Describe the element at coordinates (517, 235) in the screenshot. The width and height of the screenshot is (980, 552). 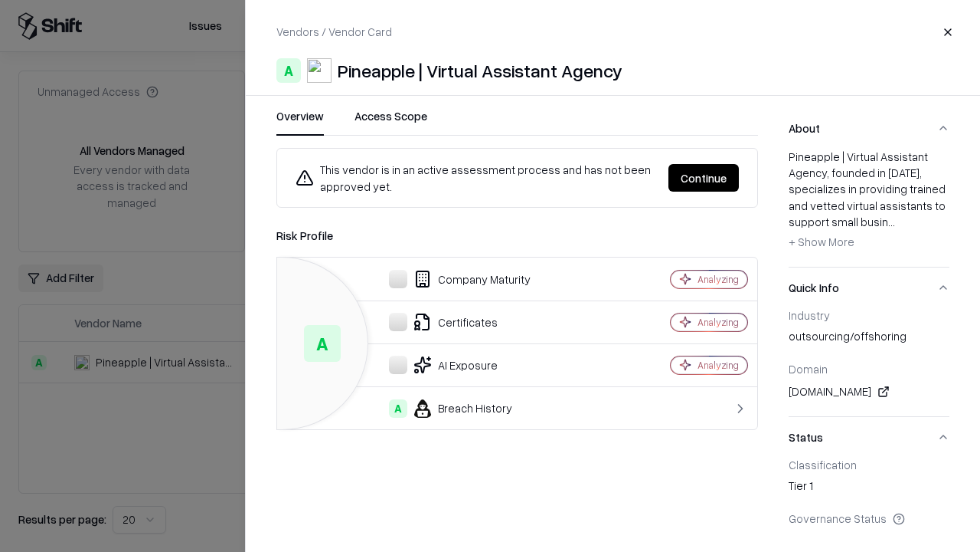
I see `div: Risk Profile` at that location.